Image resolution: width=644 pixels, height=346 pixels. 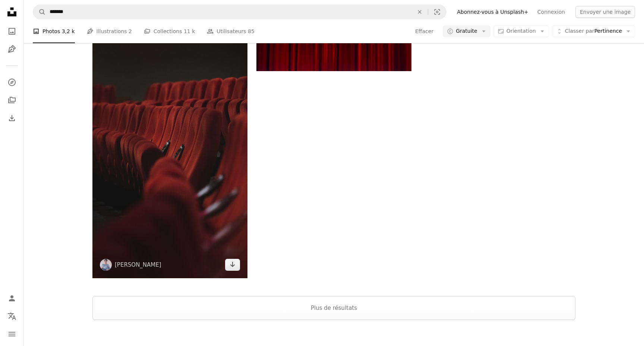 What do you see at coordinates (593, 31) in the screenshot?
I see `button: Classer parPertinence` at bounding box center [593, 31].